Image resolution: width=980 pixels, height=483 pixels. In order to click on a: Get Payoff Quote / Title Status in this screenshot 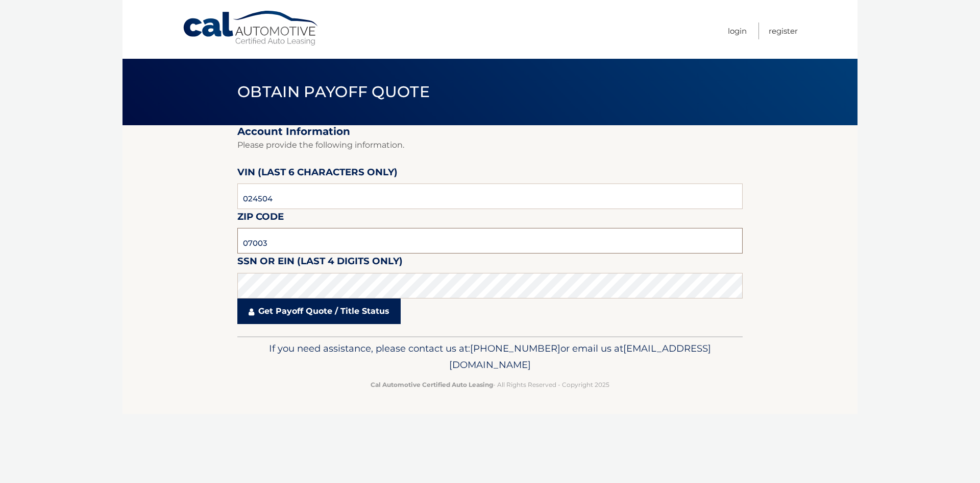, I will do `click(319, 311)`.